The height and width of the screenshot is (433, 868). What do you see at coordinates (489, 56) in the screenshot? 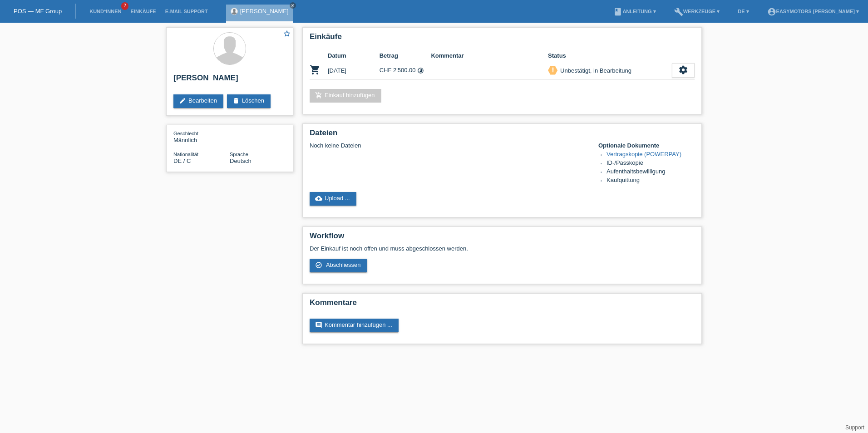
I see `th: Kommentar` at bounding box center [489, 56].